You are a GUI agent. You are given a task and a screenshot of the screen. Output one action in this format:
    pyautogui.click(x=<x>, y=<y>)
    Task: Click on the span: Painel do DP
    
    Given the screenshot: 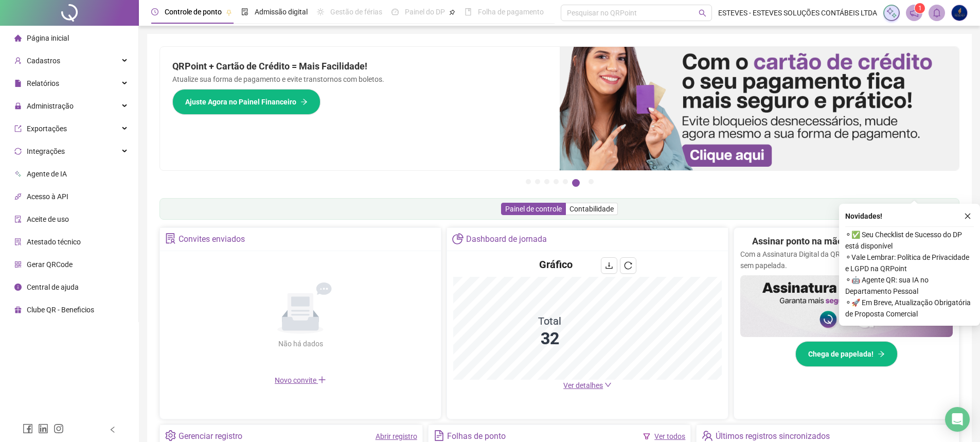 What is the action you would take?
    pyautogui.click(x=425, y=12)
    